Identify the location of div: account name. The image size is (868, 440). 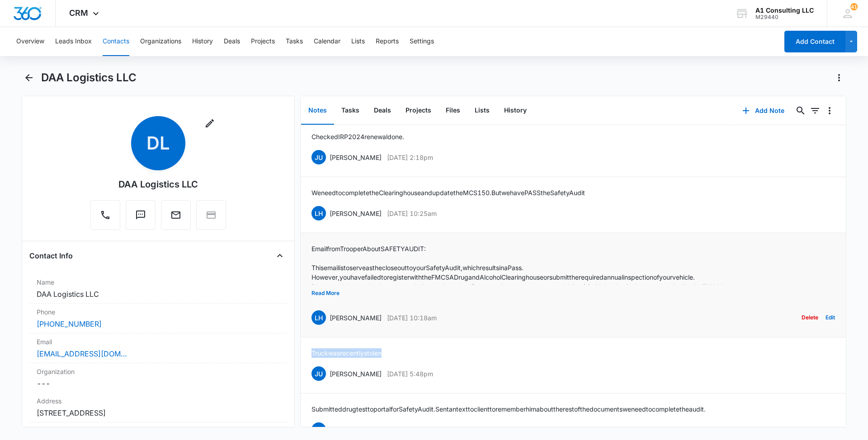
(784, 10).